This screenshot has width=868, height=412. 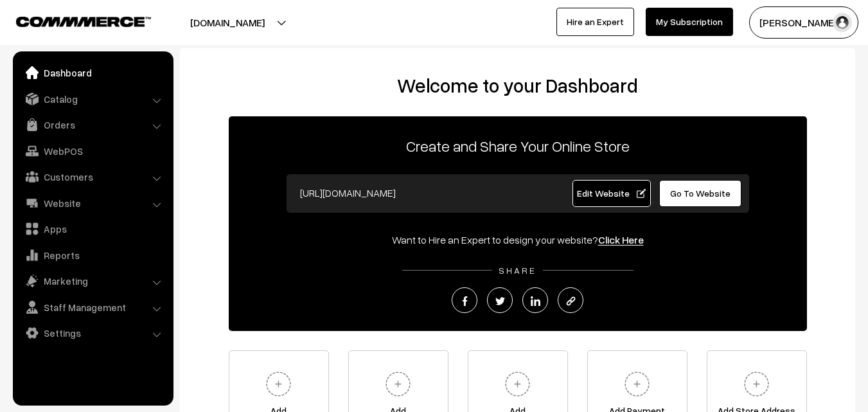 What do you see at coordinates (92, 229) in the screenshot?
I see `a: Apps` at bounding box center [92, 229].